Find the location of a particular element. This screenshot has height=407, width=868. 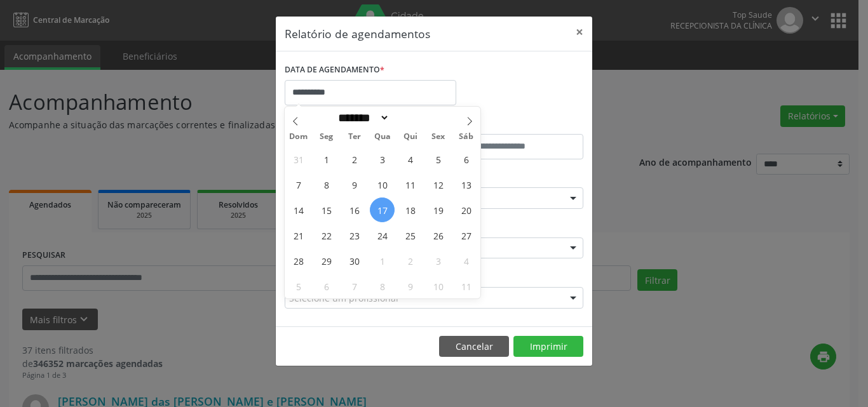

span: Setembro 8, 2025 is located at coordinates (326, 184).